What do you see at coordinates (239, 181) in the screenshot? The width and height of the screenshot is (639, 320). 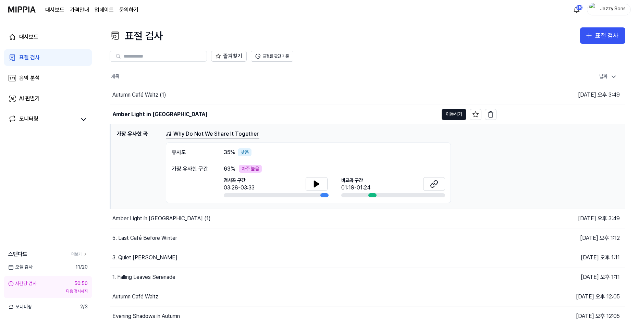 I see `span: 검사곡 구간` at bounding box center [239, 181].